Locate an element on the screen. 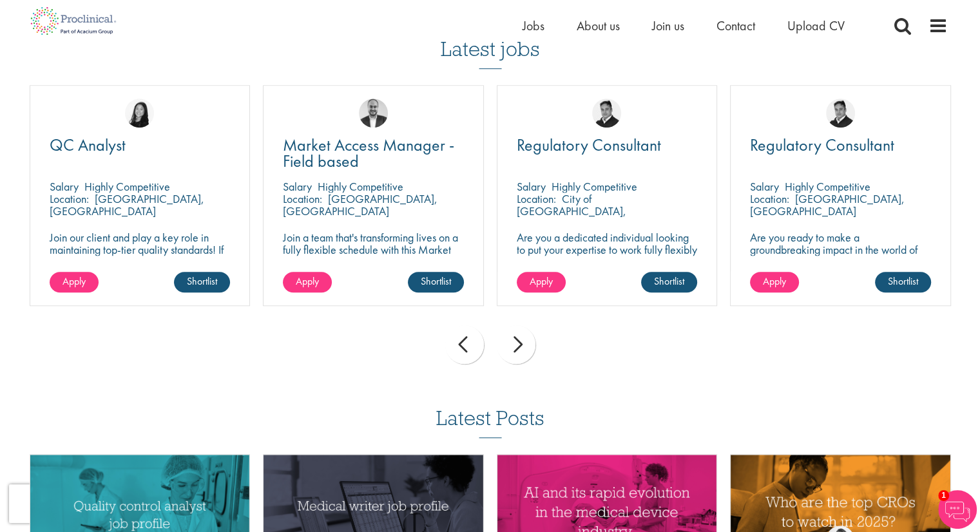 This screenshot has height=532, width=980. span: Contact is located at coordinates (736, 26).